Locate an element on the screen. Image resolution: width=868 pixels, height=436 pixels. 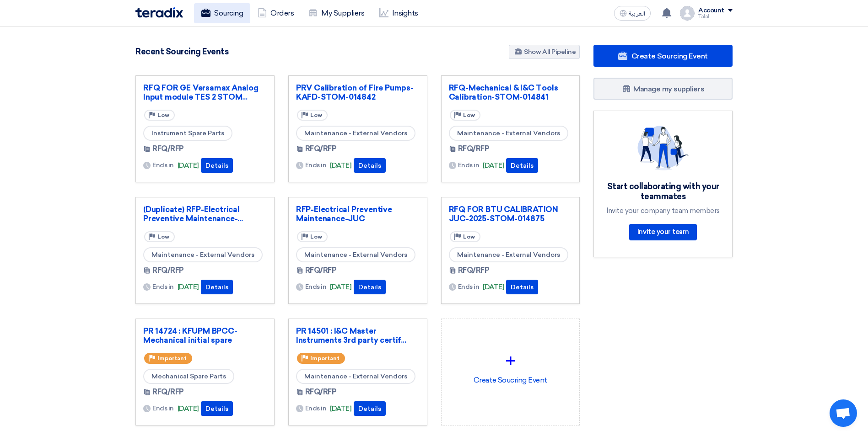
img: profile_test.png is located at coordinates (688, 13).